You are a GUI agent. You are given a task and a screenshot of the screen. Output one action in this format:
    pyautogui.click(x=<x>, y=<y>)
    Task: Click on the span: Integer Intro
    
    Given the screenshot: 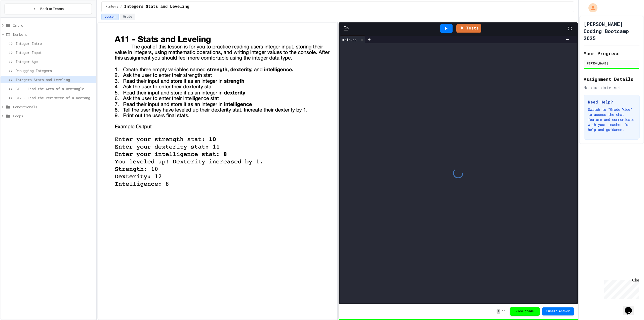 What is the action you would take?
    pyautogui.click(x=55, y=43)
    